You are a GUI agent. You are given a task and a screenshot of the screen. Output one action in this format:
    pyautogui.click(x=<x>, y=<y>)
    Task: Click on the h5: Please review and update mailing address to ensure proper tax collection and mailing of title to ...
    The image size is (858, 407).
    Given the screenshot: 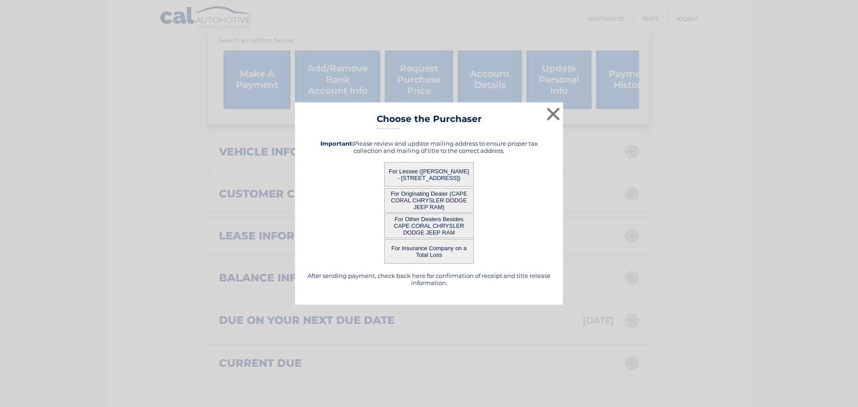 What is the action you would take?
    pyautogui.click(x=429, y=147)
    